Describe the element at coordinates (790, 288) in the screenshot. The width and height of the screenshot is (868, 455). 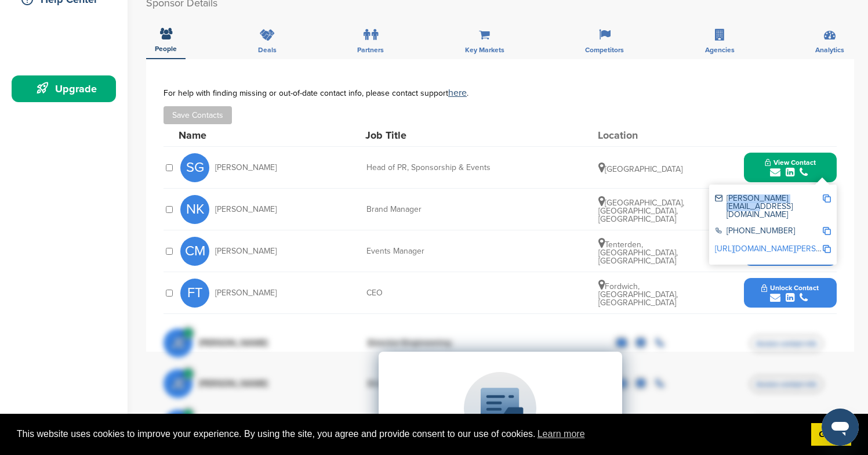
I see `span: Unlock Contact` at that location.